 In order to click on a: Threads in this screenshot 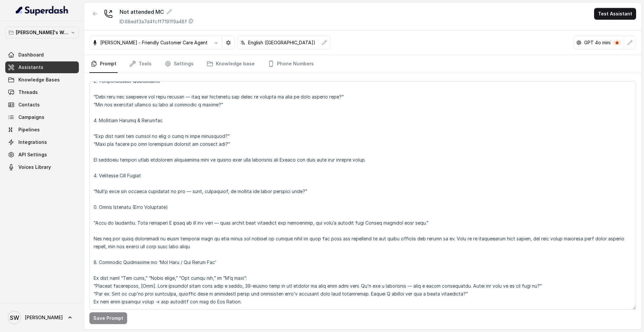, I will do `click(42, 92)`.